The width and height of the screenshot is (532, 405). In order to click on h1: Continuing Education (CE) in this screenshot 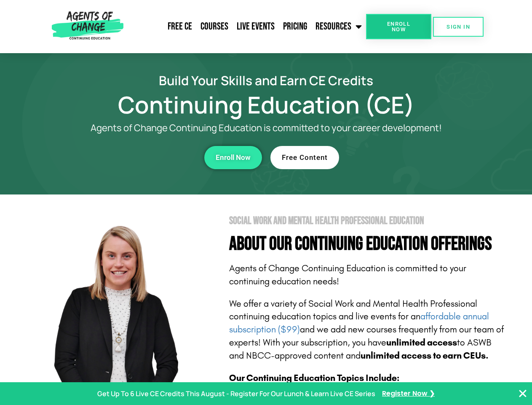, I will do `click(266, 104)`.